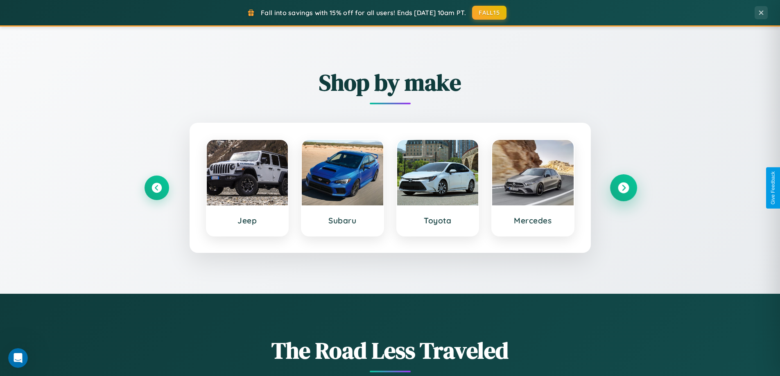 The image size is (780, 376). What do you see at coordinates (247, 221) in the screenshot?
I see `h3: Jeep` at bounding box center [247, 221].